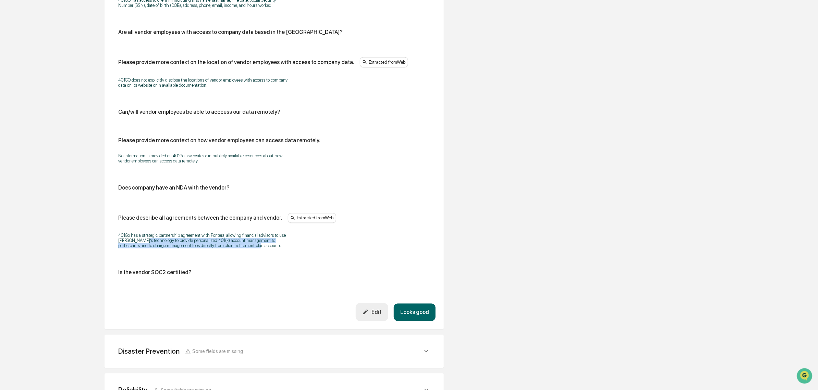 The height and width of the screenshot is (390, 818). Describe the element at coordinates (204, 83) in the screenshot. I see `p: 401GO does not explicitly disclose the locations of vendor employees with access to company data ...` at that location.